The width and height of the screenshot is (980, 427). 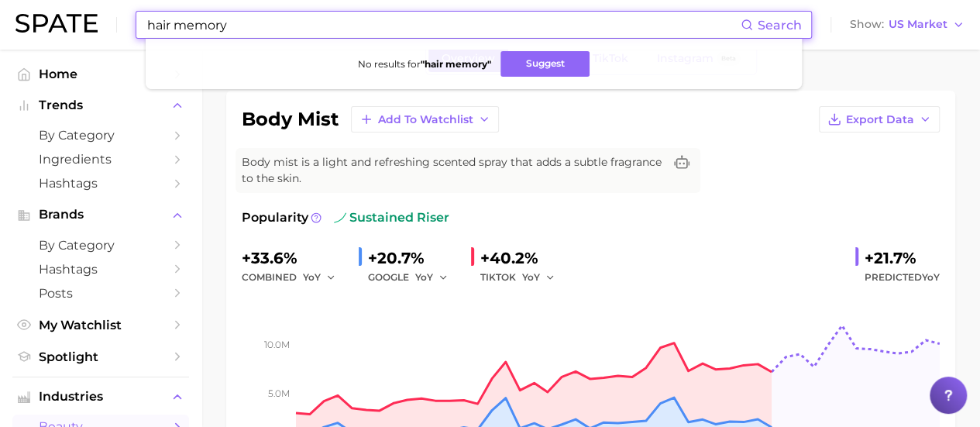 What do you see at coordinates (100, 159) in the screenshot?
I see `span: Ingredients` at bounding box center [100, 159].